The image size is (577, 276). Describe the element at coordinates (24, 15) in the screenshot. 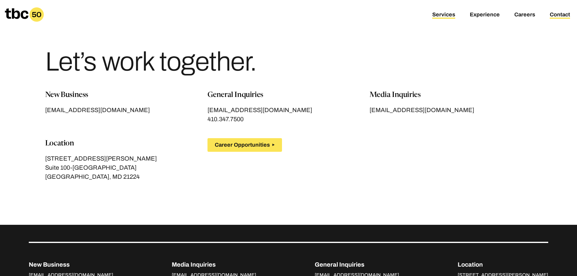

I see `a: Homepage` at that location.